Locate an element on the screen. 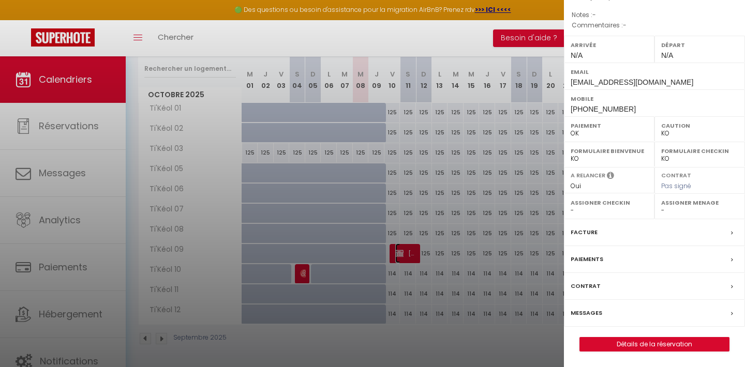 This screenshot has height=367, width=745. label: Assigner Menage is located at coordinates (699, 203).